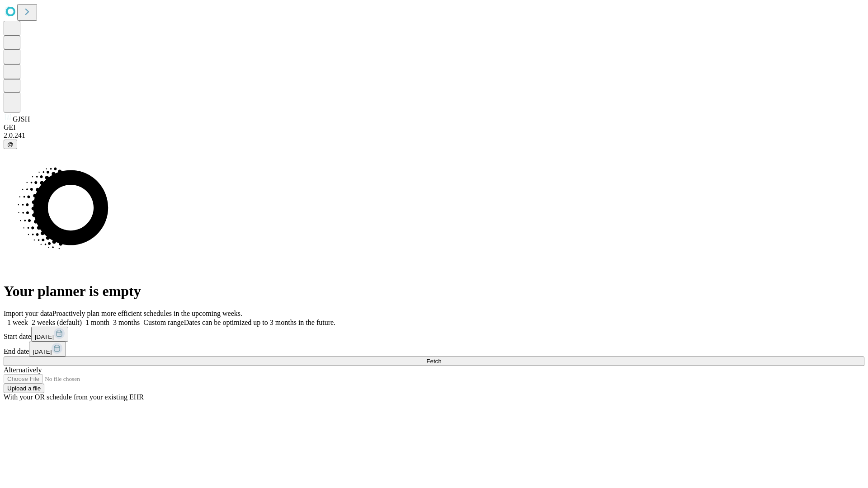 The image size is (868, 488). Describe the element at coordinates (24, 388) in the screenshot. I see `button: Upload a file` at that location.